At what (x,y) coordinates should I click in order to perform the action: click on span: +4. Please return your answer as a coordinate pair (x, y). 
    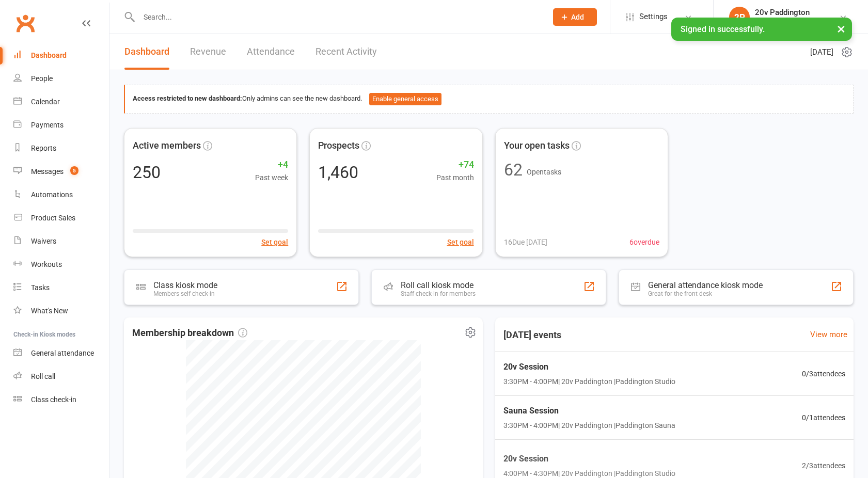
    Looking at the image, I should click on (272, 165).